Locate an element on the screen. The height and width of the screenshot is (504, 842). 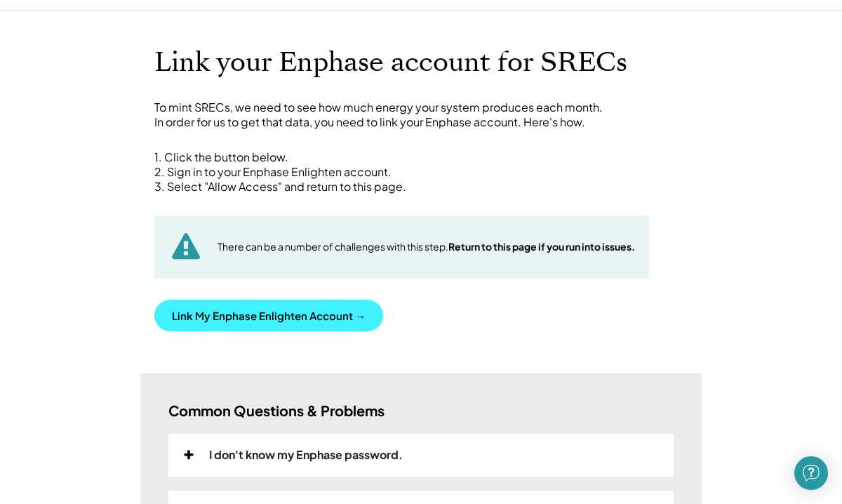
div: To mint SRECs, we need to see how much energy your system produces each month. In order for us to... is located at coordinates (421, 115).